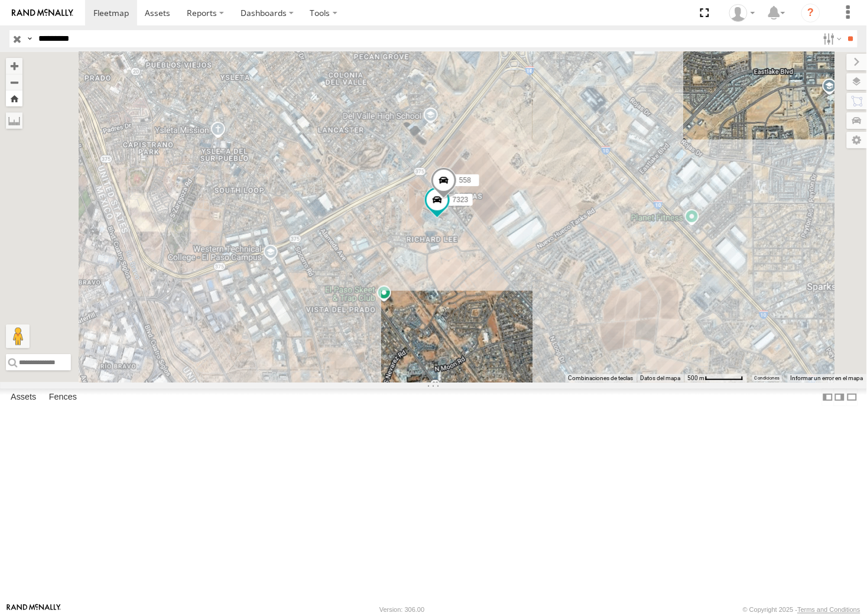  What do you see at coordinates (852, 396) in the screenshot?
I see `label: Hide Summary Table` at bounding box center [852, 396].